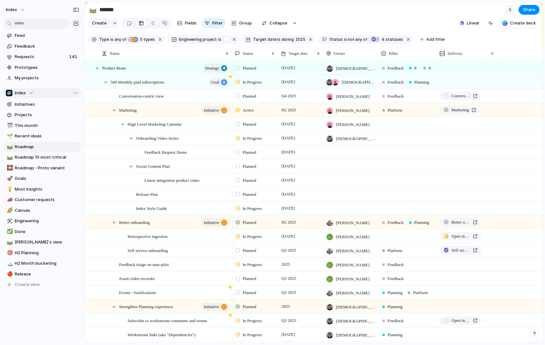  What do you see at coordinates (42, 274) in the screenshot?
I see `a: 🍎Release` at bounding box center [42, 274].